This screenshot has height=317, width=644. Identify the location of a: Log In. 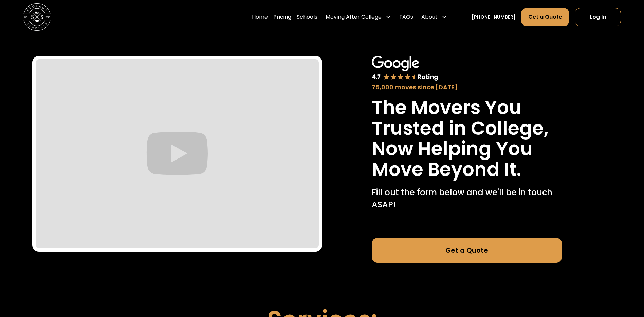
(598, 17).